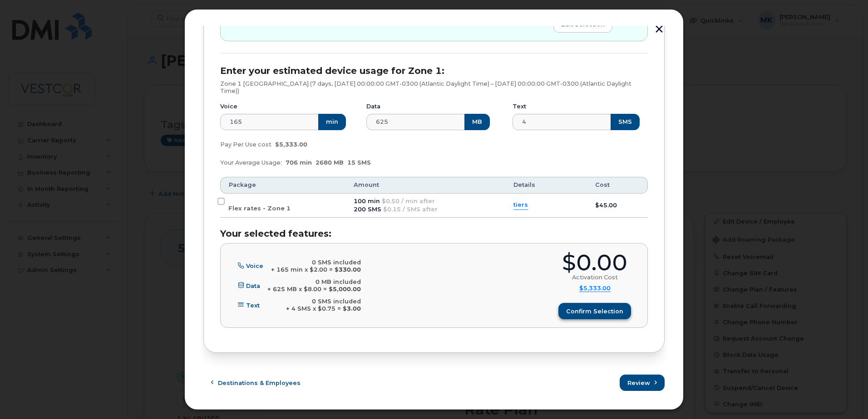 Image resolution: width=868 pixels, height=419 pixels. I want to click on span: tiers, so click(521, 205).